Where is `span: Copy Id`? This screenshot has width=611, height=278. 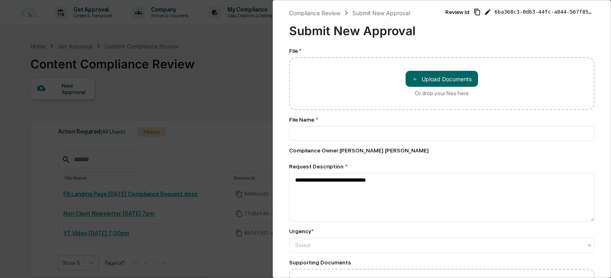 span: Copy Id is located at coordinates (477, 12).